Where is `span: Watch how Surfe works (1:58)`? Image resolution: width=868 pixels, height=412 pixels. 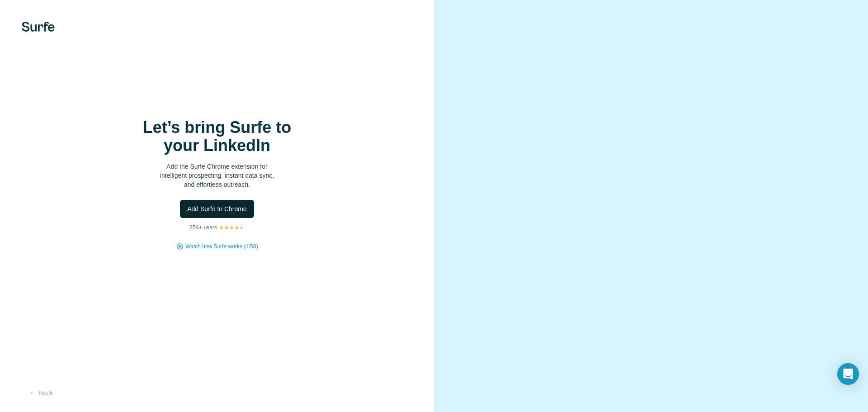 span: Watch how Surfe works (1:58) is located at coordinates (221, 246).